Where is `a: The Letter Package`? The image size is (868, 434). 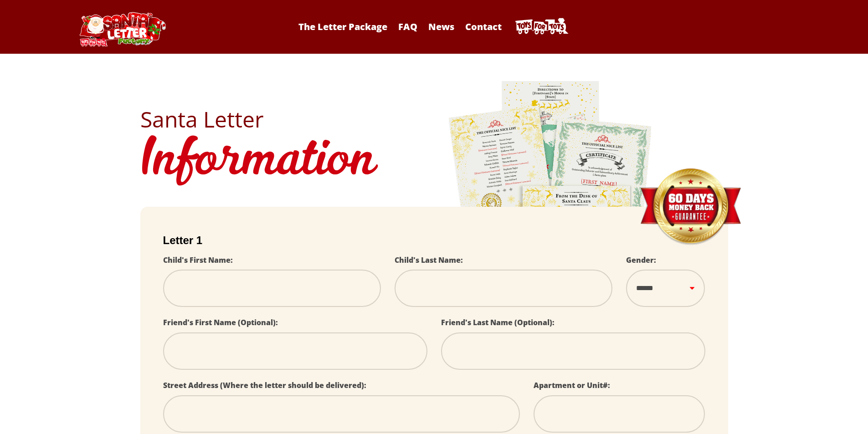
a: The Letter Package is located at coordinates (343, 26).